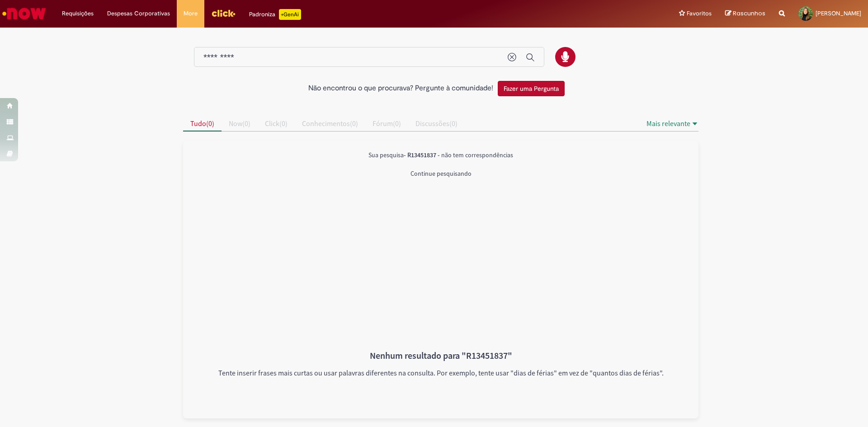 This screenshot has width=868, height=427. What do you see at coordinates (699, 13) in the screenshot?
I see `span: Favoritos` at bounding box center [699, 13].